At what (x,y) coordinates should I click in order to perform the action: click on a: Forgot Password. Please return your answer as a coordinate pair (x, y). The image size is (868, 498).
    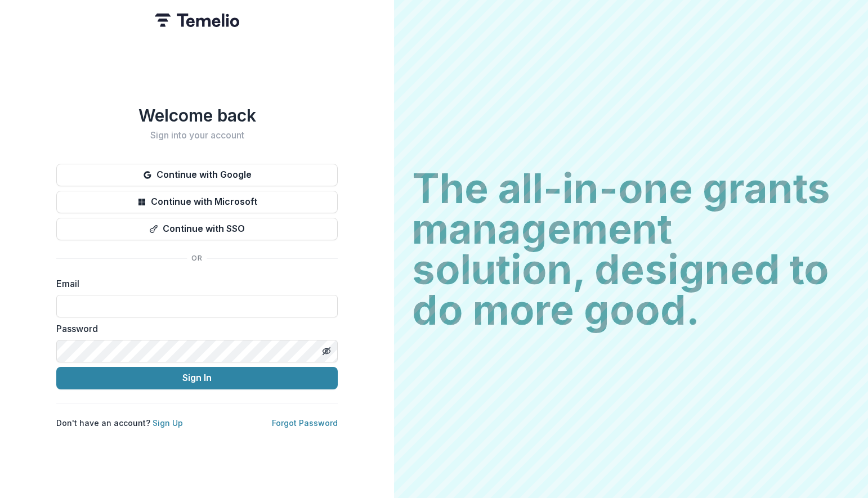
    Looking at the image, I should click on (305, 423).